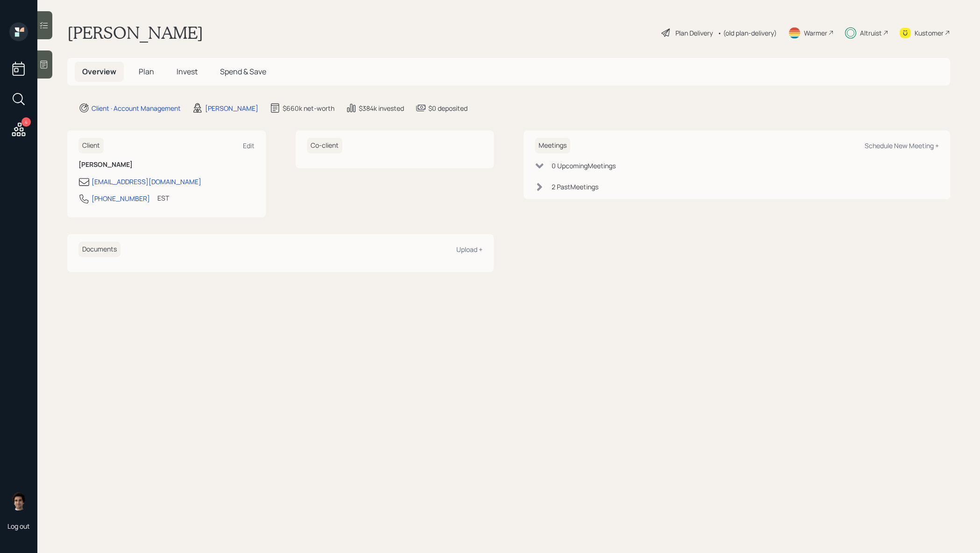 This screenshot has height=553, width=980. What do you see at coordinates (815, 33) in the screenshot?
I see `div: Warmer` at bounding box center [815, 33].